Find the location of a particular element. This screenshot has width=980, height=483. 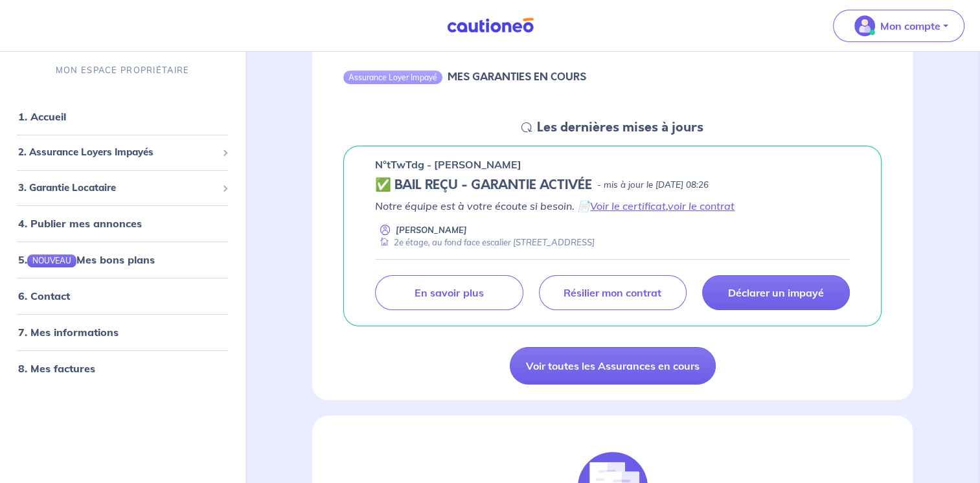

a: Résilier mon contrat is located at coordinates (612, 293).